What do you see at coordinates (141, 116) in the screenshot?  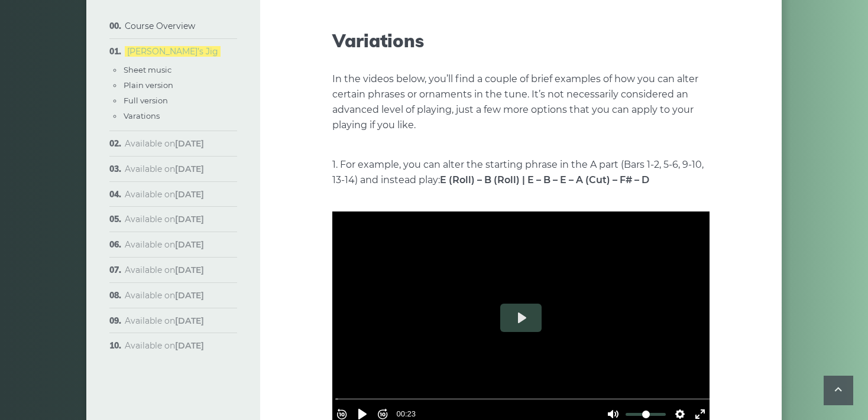 I see `a: Varations` at bounding box center [141, 116].